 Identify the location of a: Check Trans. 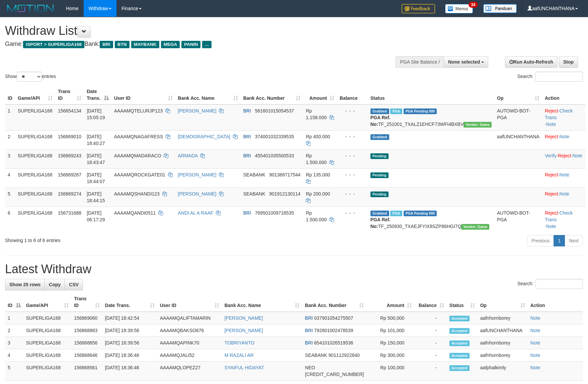
(559, 114).